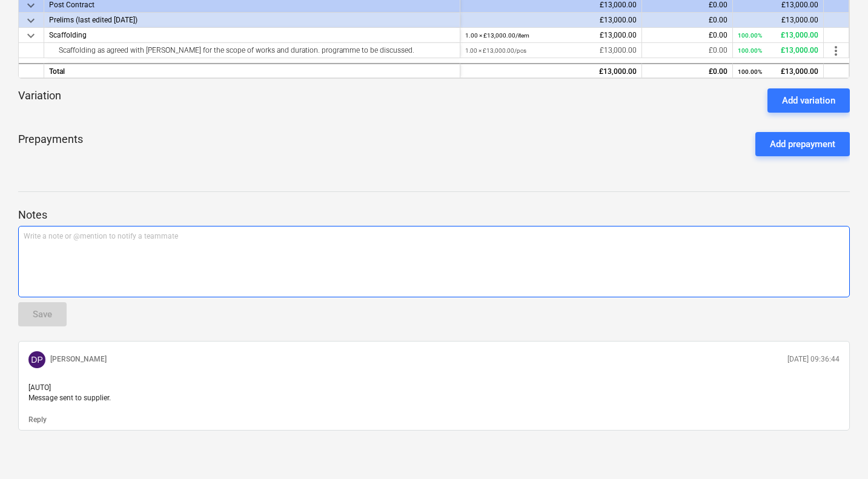 Image resolution: width=868 pixels, height=479 pixels. What do you see at coordinates (498, 35) in the screenshot?
I see `small: 1.00 × £13,000.00 / item` at bounding box center [498, 35].